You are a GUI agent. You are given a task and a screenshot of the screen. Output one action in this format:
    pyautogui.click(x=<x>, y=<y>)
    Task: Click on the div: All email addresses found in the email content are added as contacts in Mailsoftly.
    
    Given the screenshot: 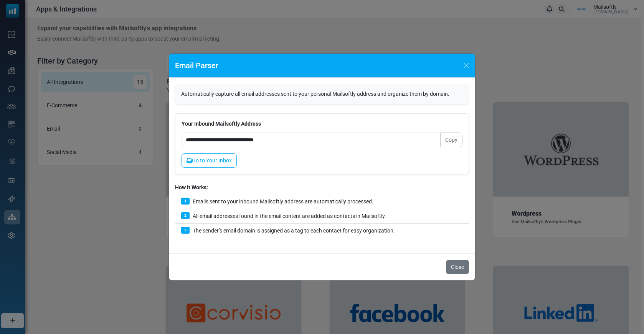 What is the action you would take?
    pyautogui.click(x=322, y=217)
    